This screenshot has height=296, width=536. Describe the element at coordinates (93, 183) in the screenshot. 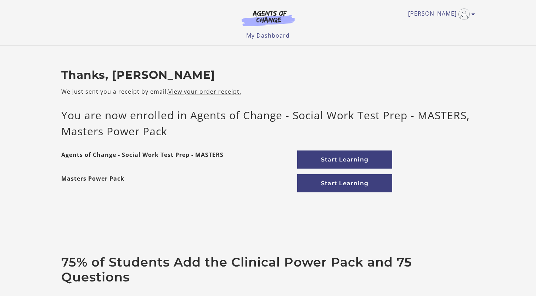

I see `strong: Masters Power Pack` at that location.